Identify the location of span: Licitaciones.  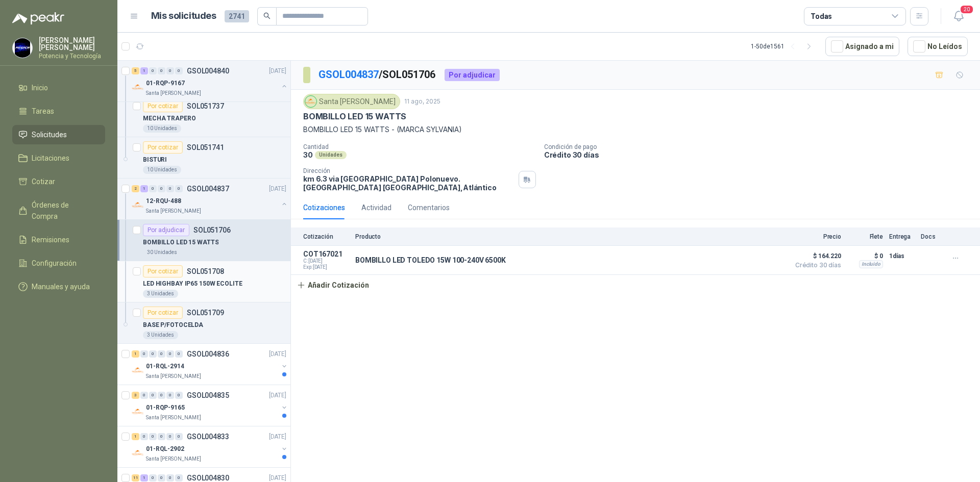
(51, 158).